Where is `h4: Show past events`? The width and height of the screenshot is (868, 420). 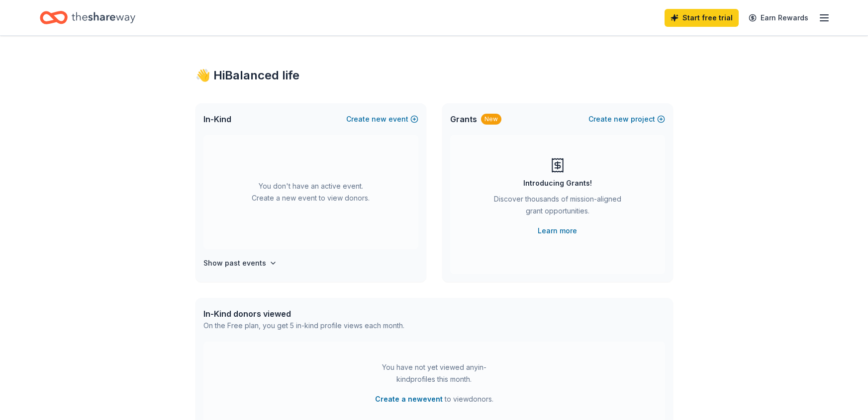 h4: Show past events is located at coordinates (235, 264).